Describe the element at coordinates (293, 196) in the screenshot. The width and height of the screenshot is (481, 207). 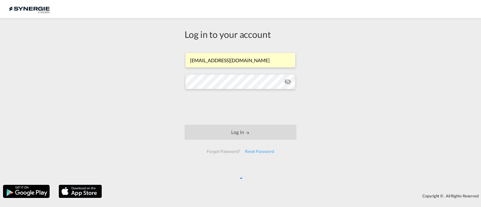
I see `div: Copyright © . All Rights Reserved` at that location.